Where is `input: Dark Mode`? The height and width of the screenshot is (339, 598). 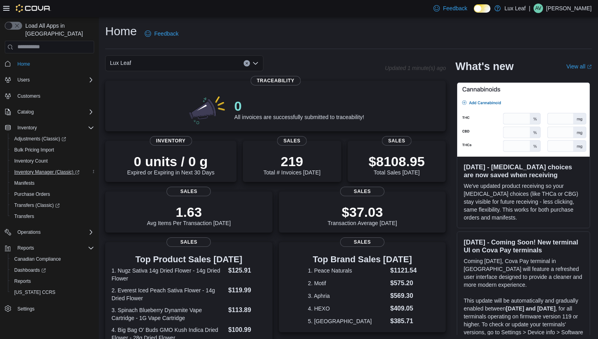
input: Dark Mode is located at coordinates (482, 8).